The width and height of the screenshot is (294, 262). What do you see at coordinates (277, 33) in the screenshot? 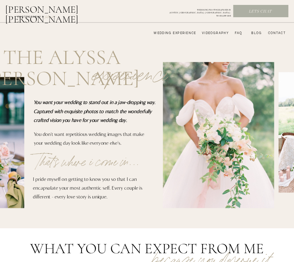
I see `nav: CONTACT` at bounding box center [277, 33].